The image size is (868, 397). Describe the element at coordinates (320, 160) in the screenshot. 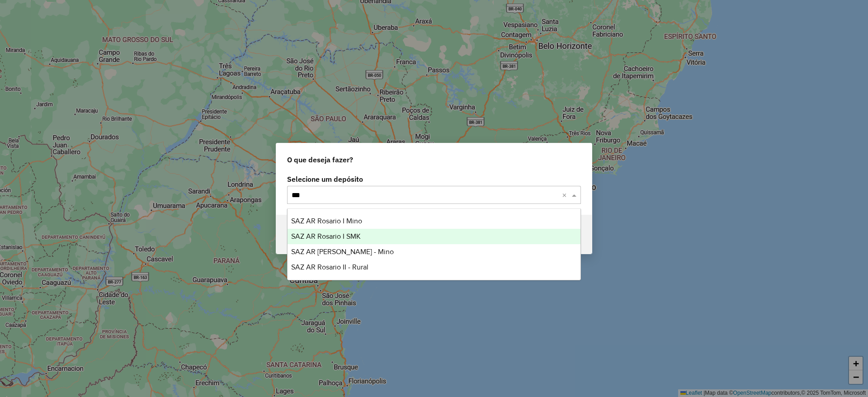

I see `span: O que deseja fazer?` at that location.